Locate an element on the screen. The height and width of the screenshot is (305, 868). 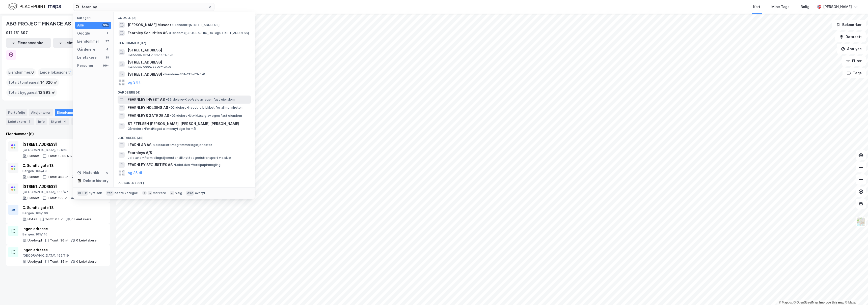
div: 3 is located at coordinates (30, 122).